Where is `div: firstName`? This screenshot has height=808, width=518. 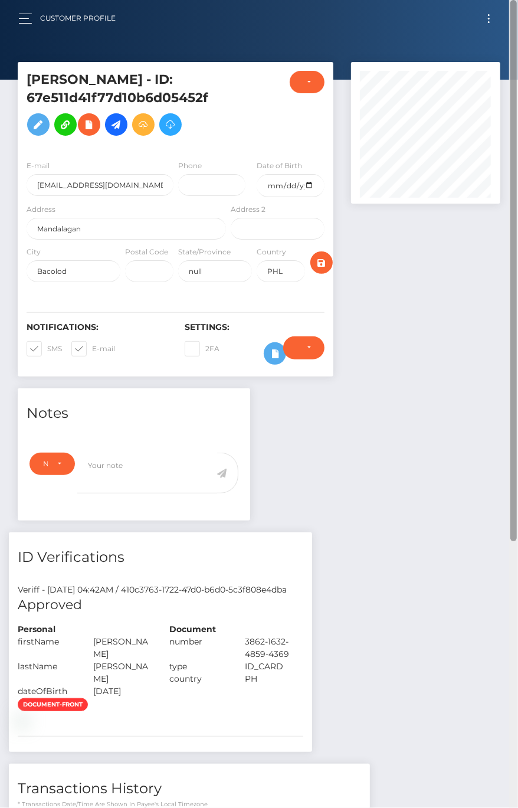 div: firstName is located at coordinates (47, 648).